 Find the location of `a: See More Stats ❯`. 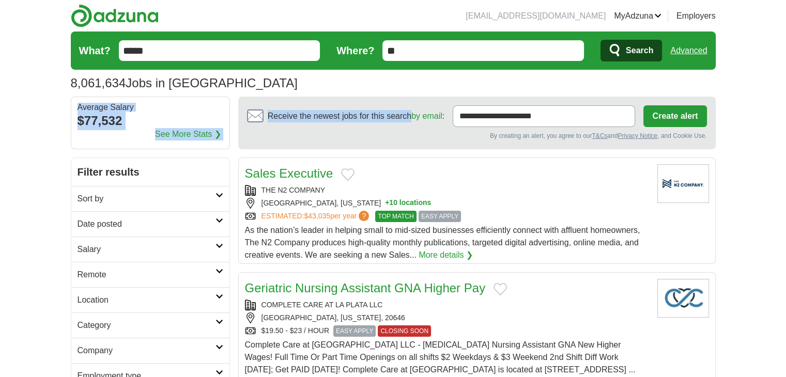

a: See More Stats ❯ is located at coordinates (188, 134).